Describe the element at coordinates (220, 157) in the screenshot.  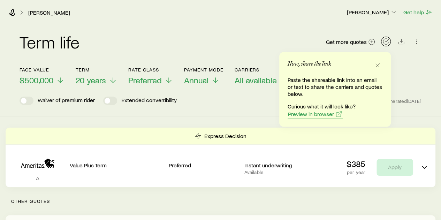
I see `div: Term quotes` at that location.